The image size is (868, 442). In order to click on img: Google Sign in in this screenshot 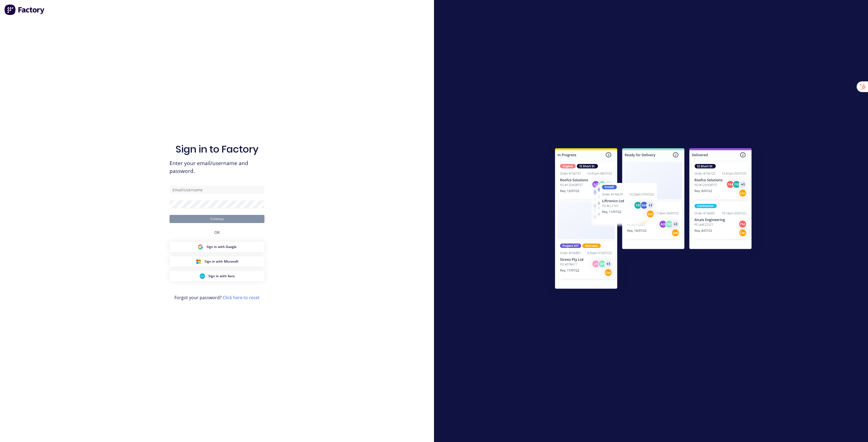, I will do `click(200, 247)`.